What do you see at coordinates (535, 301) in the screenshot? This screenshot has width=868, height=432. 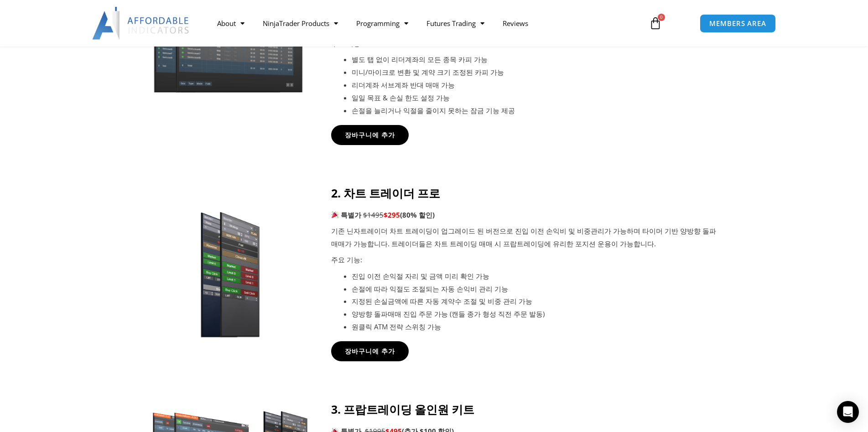 I see `li: 지정된 손실금액에 따른 자동 계약수 조절 및 비중 관리 가능` at bounding box center [535, 301].